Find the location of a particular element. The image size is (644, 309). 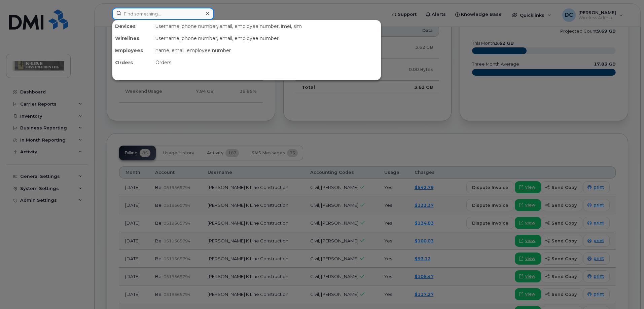

div: username, phone number, email, employee number, imei, sim is located at coordinates (267, 26).